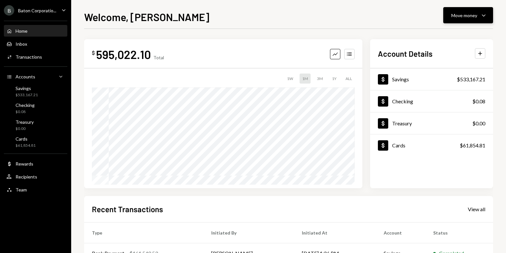  Describe the element at coordinates (9, 10) in the screenshot. I see `div: B` at that location.